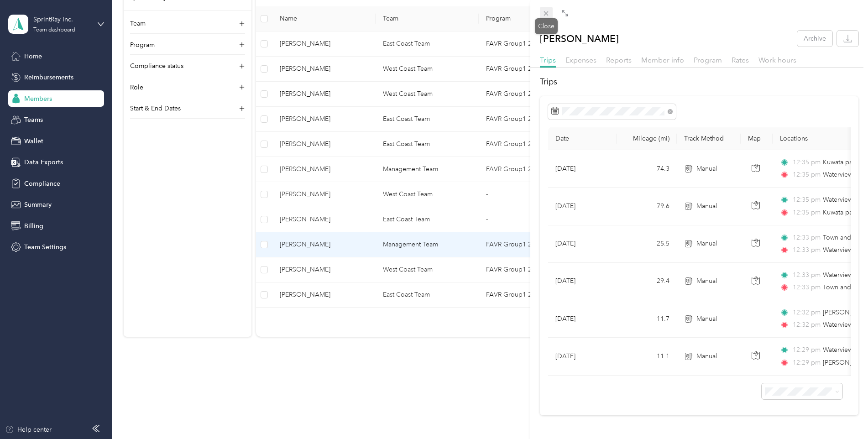  What do you see at coordinates (708, 60) in the screenshot?
I see `span: Program` at bounding box center [708, 60].